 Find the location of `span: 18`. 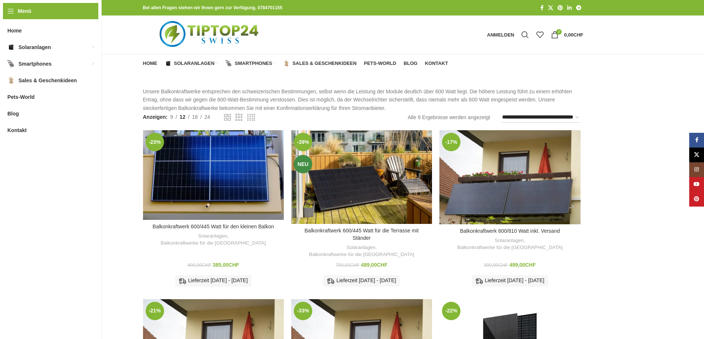

span: 18 is located at coordinates (195, 117).